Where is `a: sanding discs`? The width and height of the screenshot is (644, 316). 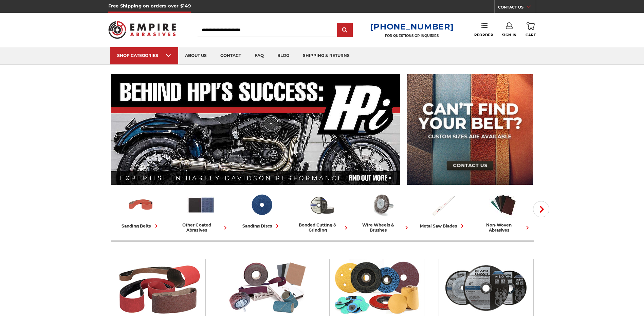 a: sanding discs is located at coordinates (262, 210).